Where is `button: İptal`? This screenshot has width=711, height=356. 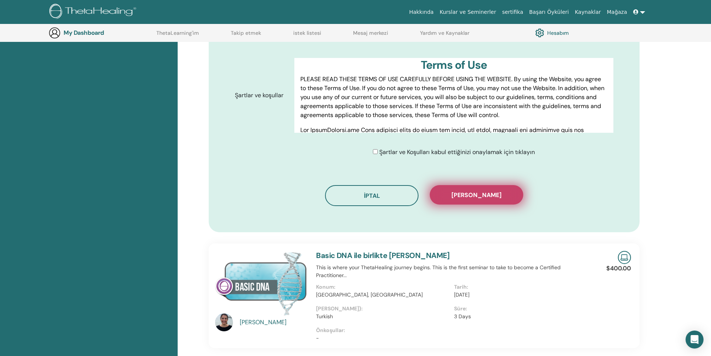
button: İptal is located at coordinates (372, 196).